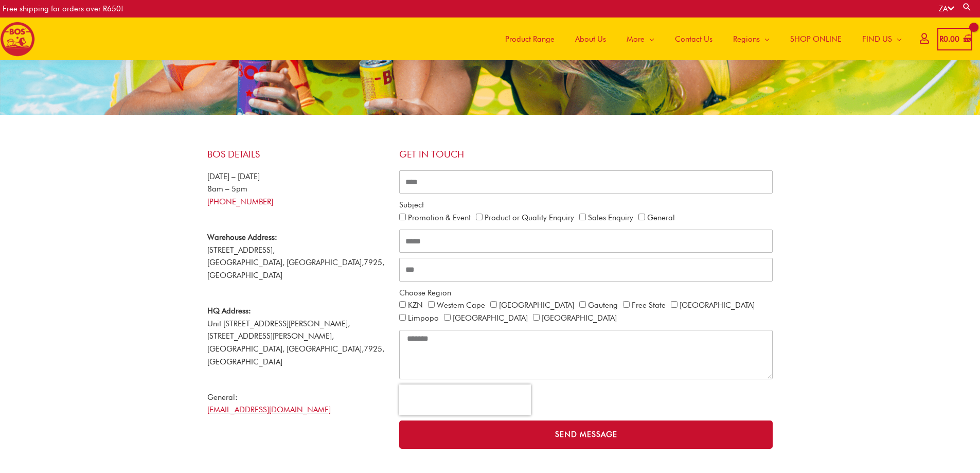  Describe the element at coordinates (530, 38) in the screenshot. I see `a: Product Range` at that location.